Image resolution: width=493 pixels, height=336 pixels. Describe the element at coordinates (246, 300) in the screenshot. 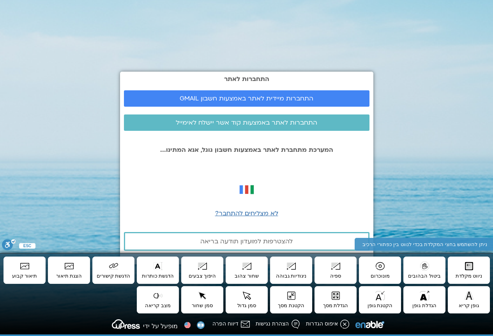

I see `button: סמן גדול` at that location.